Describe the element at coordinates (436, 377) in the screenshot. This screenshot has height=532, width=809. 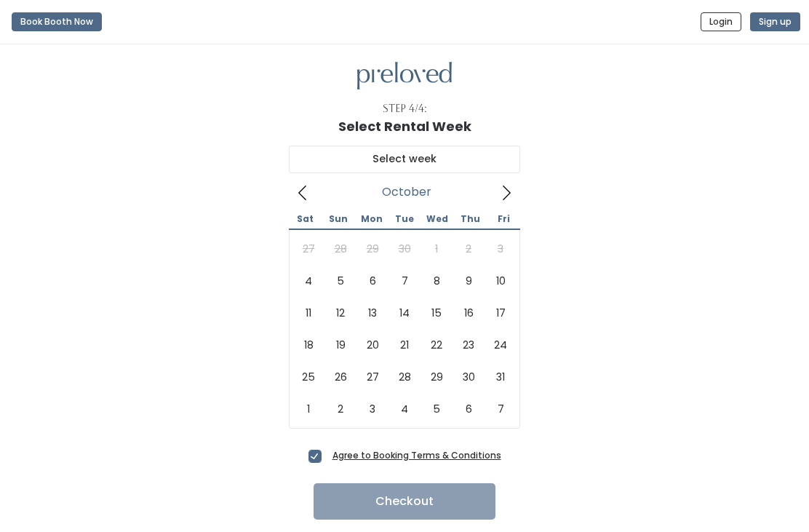
I see `span: October 29, 2025` at that location.